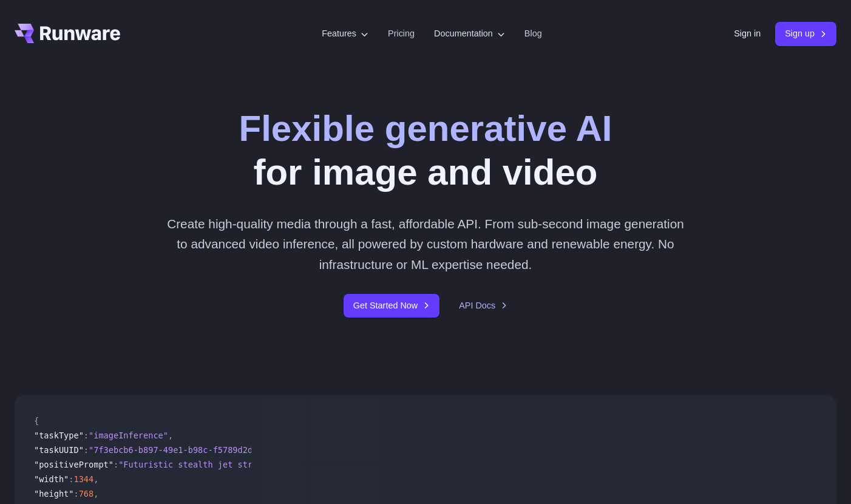 The image size is (851, 504). I want to click on a: Sign in, so click(747, 33).